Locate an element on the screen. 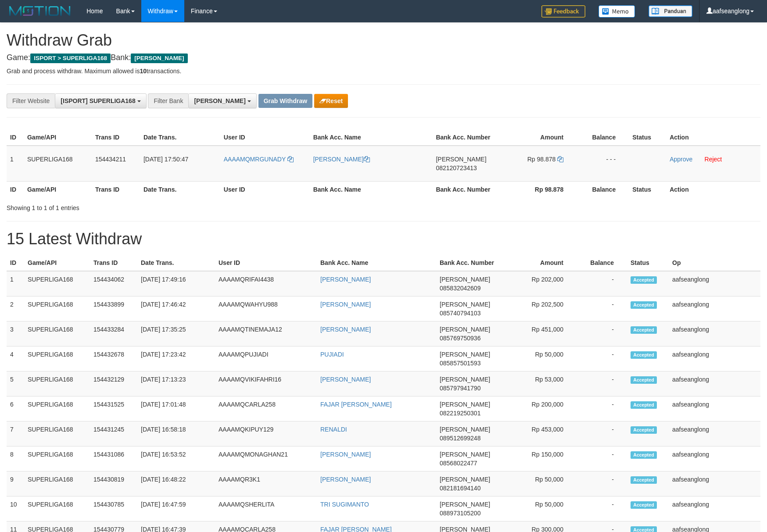 This screenshot has width=767, height=532. td: 154431245 is located at coordinates (114, 434).